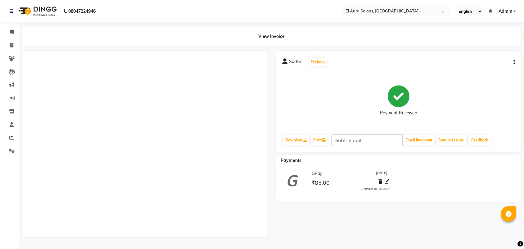 The height and width of the screenshot is (249, 524). What do you see at coordinates (296, 140) in the screenshot?
I see `a: Download` at bounding box center [296, 140].